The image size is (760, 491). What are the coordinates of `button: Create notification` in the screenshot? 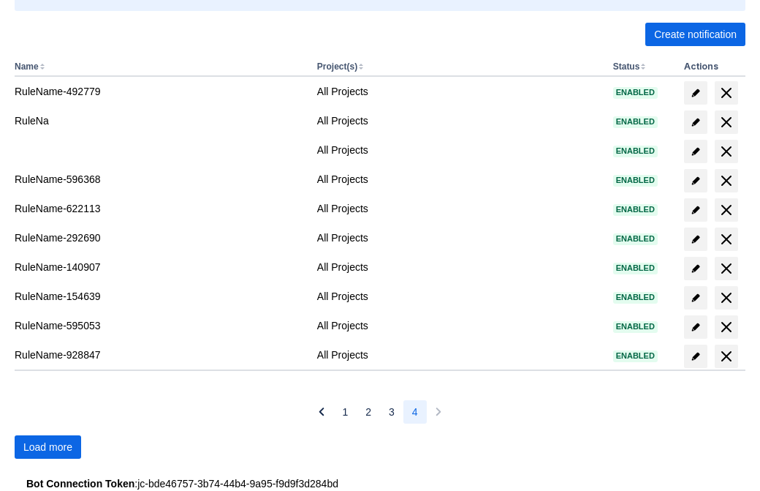 It's located at (695, 34).